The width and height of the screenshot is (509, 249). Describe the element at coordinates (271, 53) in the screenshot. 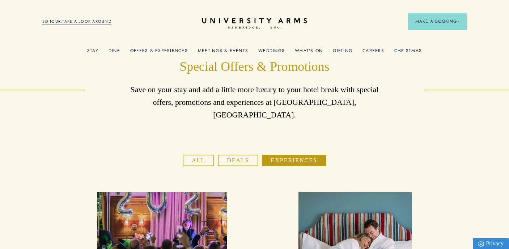

I see `a: Weddings` at that location.